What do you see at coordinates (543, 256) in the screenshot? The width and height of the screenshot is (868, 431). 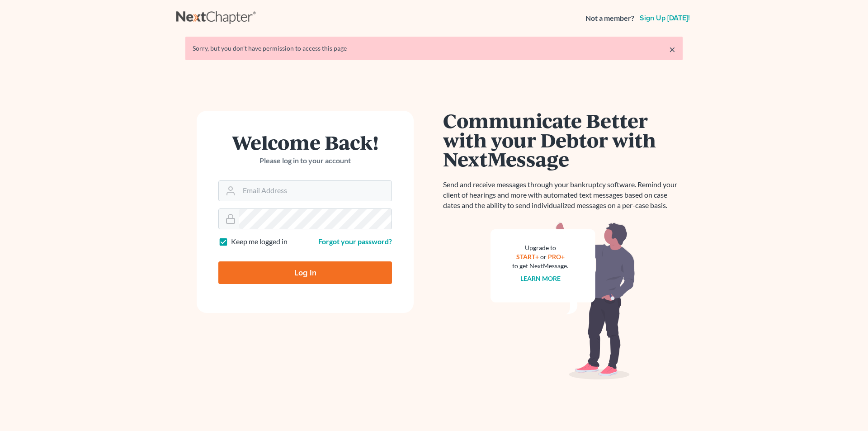 I see `span: or` at bounding box center [543, 256].